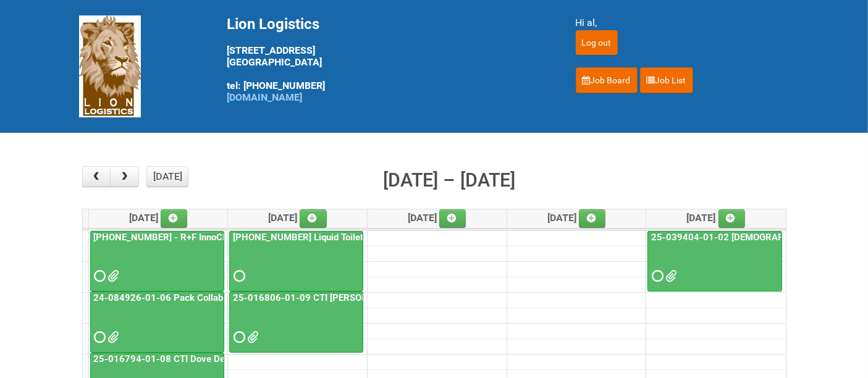 This screenshot has width=868, height=378. What do you see at coordinates (112, 276) in the screenshot?
I see `span: MDN 25-032854-01-08 (1) MDN2.xlsx JNF 25-032854-01.DOC LPF 25-032854-01-08.xlsx MDN 25-032854-01-...` at bounding box center [112, 276].